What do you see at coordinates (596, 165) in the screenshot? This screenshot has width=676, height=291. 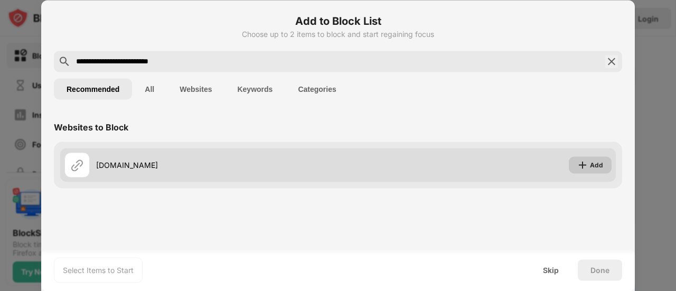 I see `div: Add` at bounding box center [596, 165].